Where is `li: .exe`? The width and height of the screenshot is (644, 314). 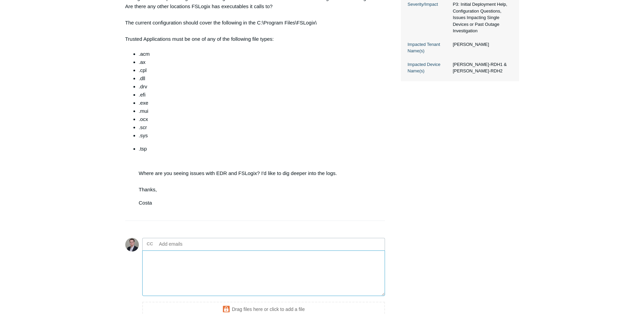 li: .exe is located at coordinates (259, 103).